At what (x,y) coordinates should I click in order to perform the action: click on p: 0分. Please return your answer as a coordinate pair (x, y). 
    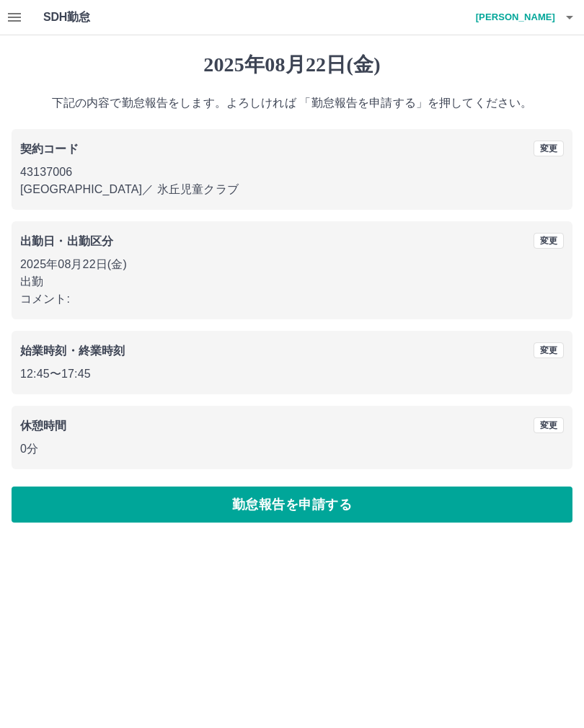
    Looking at the image, I should click on (292, 449).